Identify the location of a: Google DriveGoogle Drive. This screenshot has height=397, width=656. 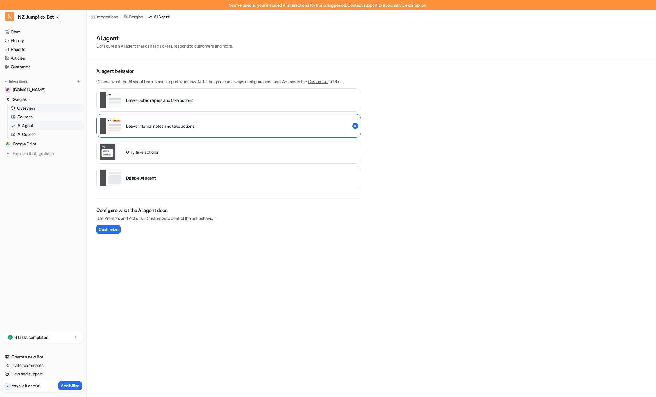
(43, 144).